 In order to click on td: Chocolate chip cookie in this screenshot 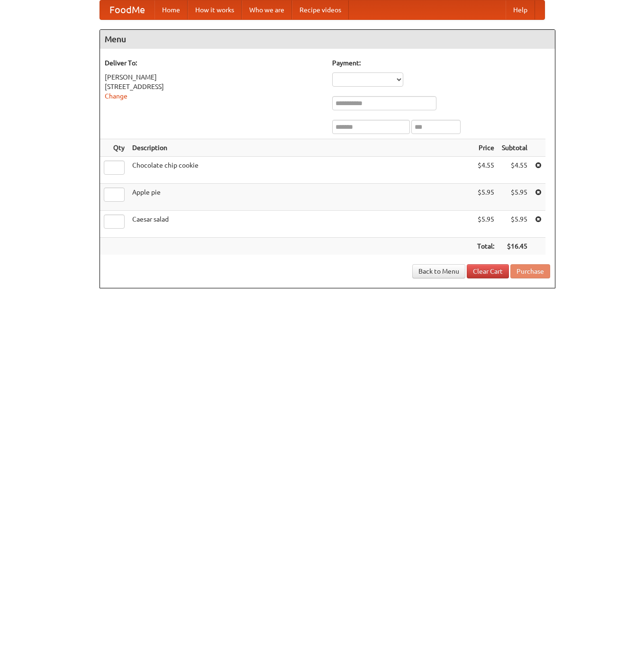, I will do `click(301, 170)`.